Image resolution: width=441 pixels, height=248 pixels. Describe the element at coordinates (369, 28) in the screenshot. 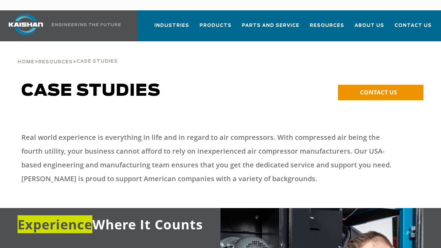

I see `a: About Us` at that location.